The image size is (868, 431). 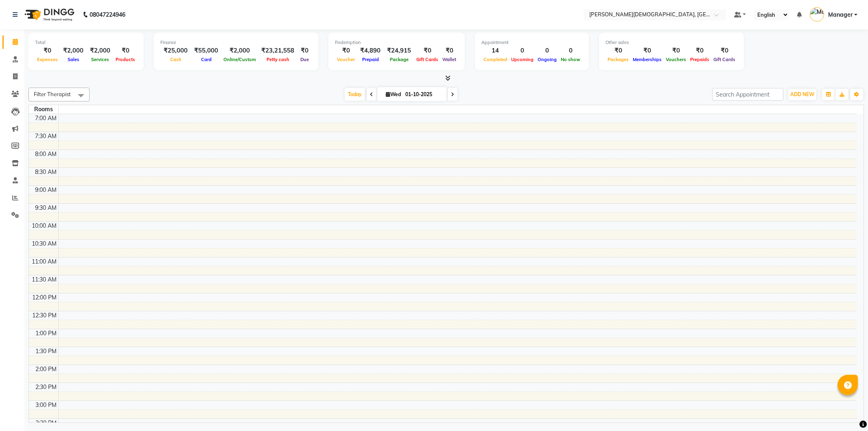 What do you see at coordinates (399, 59) in the screenshot?
I see `span: Package` at bounding box center [399, 59].